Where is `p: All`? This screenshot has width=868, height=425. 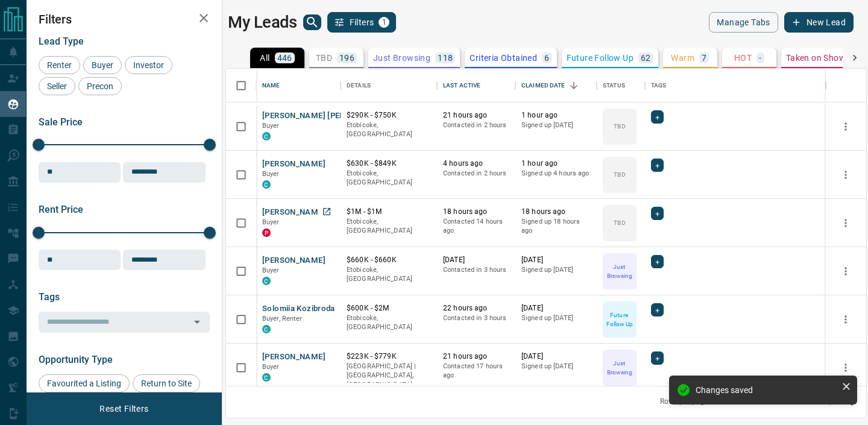
p: All is located at coordinates (265, 58).